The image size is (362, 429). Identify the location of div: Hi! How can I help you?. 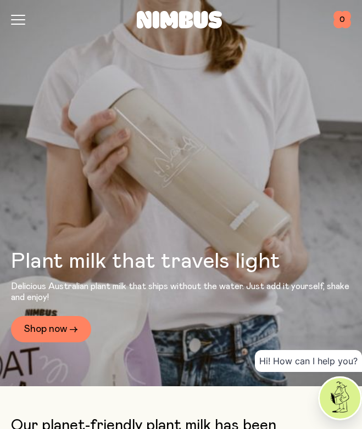
(308, 361).